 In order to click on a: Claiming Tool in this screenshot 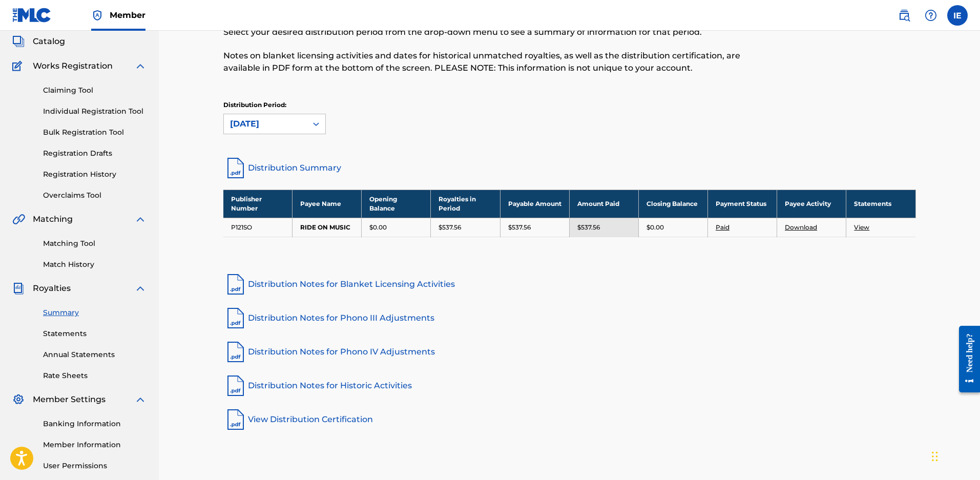, I will do `click(95, 91)`.